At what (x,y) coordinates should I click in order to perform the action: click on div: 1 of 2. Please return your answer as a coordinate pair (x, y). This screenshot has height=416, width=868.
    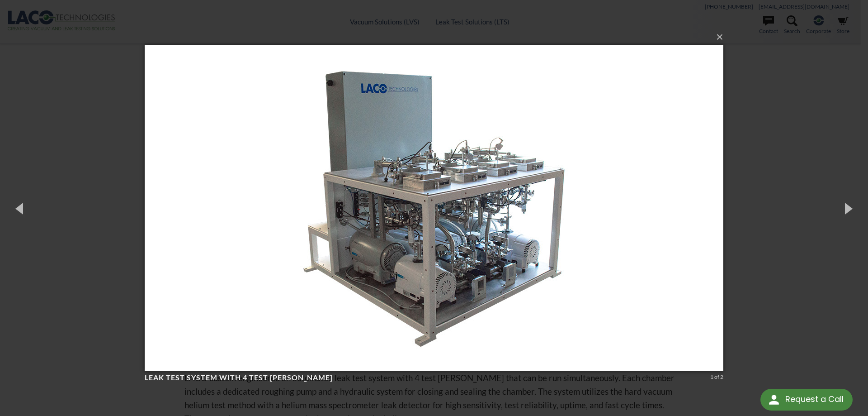
    Looking at the image, I should click on (716, 377).